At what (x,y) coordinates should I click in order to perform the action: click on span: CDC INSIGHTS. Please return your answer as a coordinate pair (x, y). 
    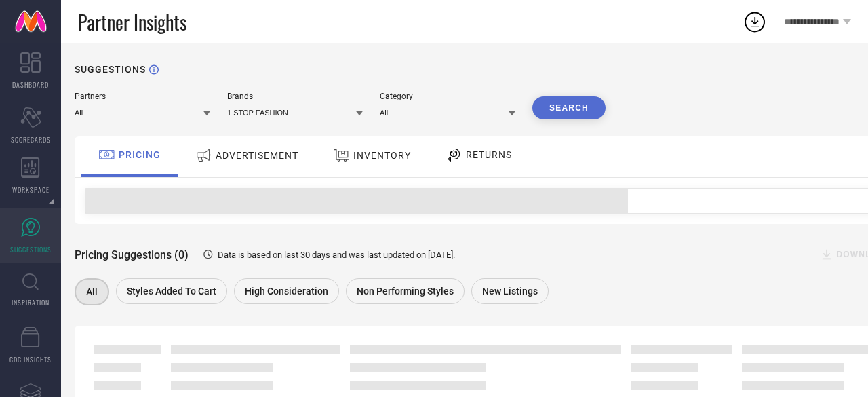
    Looking at the image, I should click on (30, 359).